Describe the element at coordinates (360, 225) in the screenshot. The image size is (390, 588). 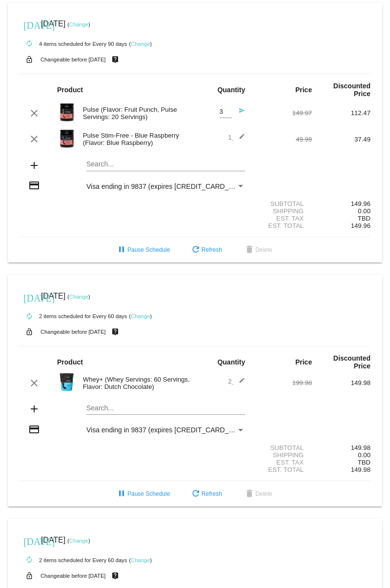
I see `span: 149.96` at that location.